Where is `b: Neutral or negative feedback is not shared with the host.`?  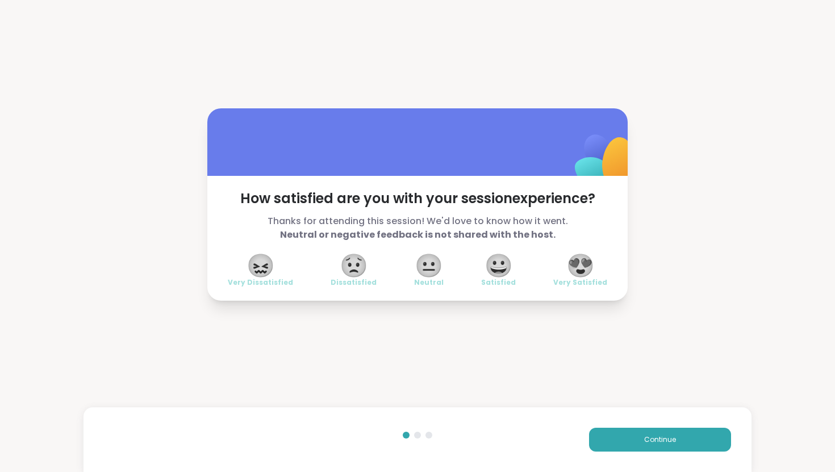
b: Neutral or negative feedback is not shared with the host. is located at coordinates (417, 234).